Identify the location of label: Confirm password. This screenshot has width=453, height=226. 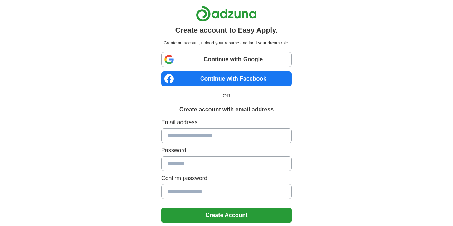
(227, 178).